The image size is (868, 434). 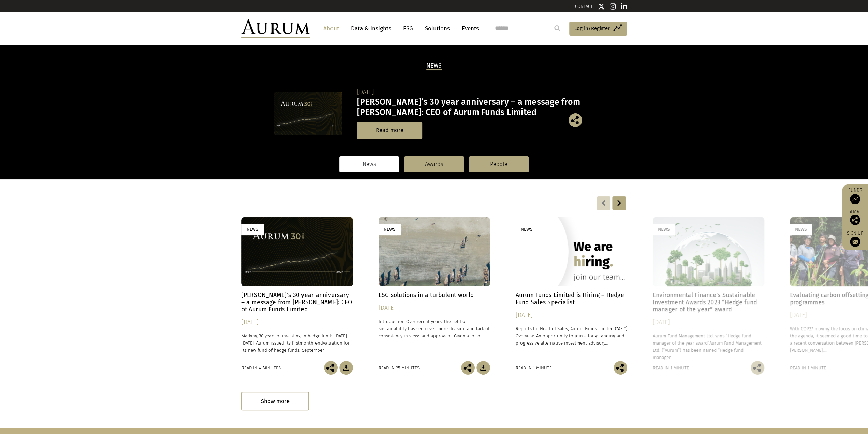 I want to click on a: Events, so click(x=469, y=28).